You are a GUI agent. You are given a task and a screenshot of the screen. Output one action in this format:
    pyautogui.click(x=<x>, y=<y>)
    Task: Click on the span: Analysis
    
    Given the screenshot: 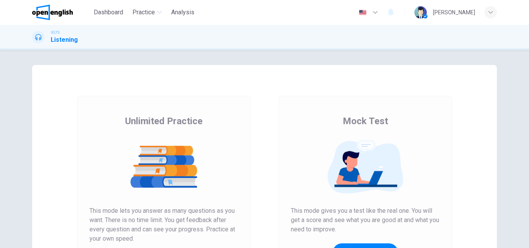 What is the action you would take?
    pyautogui.click(x=183, y=12)
    